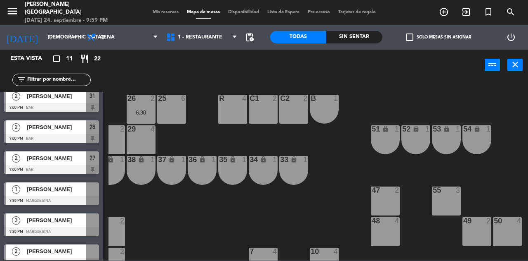 The width and height of the screenshot is (528, 261). I want to click on span: 3, so click(16, 220).